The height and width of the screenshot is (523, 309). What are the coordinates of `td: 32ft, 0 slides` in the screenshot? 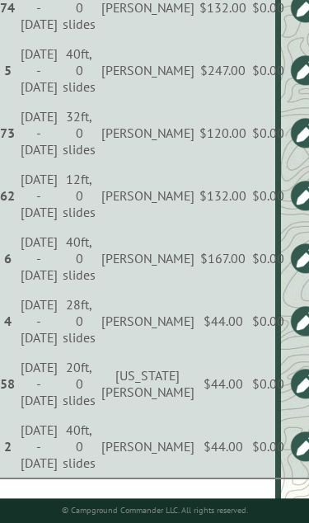 It's located at (79, 133).